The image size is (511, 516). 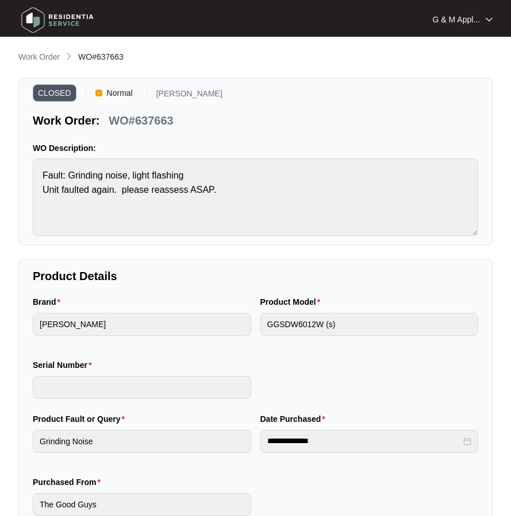 What do you see at coordinates (66, 121) in the screenshot?
I see `p: Work Order:` at bounding box center [66, 121].